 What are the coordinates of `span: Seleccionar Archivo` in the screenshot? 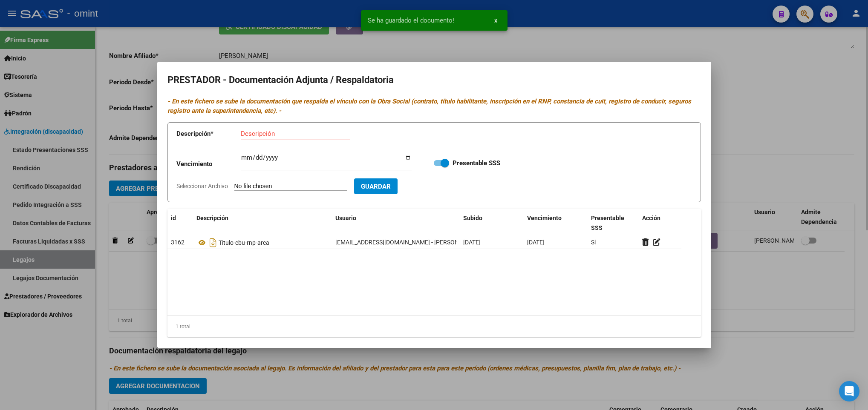 It's located at (202, 186).